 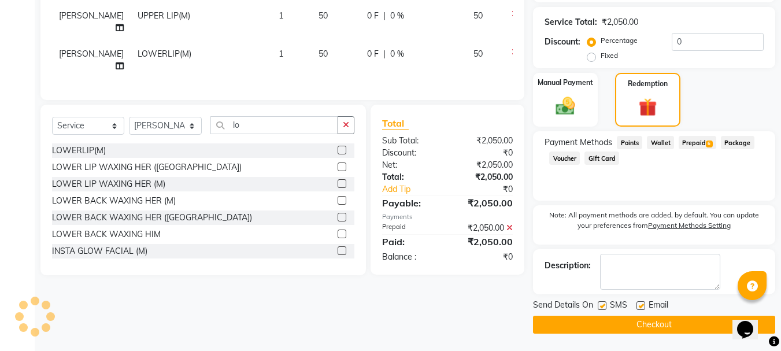 I want to click on div: LOWERLIP(M), so click(x=79, y=150).